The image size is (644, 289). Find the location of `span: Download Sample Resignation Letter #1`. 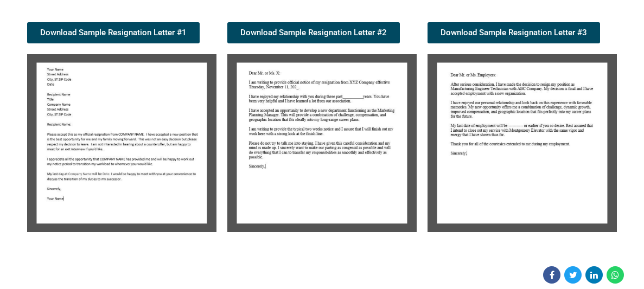

span: Download Sample Resignation Letter #1 is located at coordinates (113, 33).